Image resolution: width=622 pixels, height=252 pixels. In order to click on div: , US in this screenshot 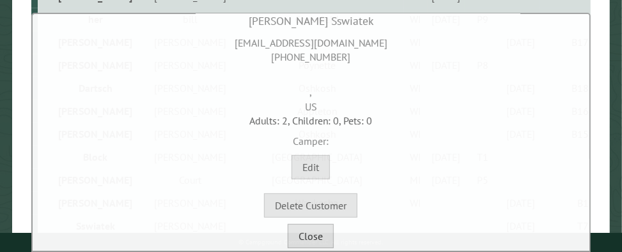, I will do `click(311, 89)`.